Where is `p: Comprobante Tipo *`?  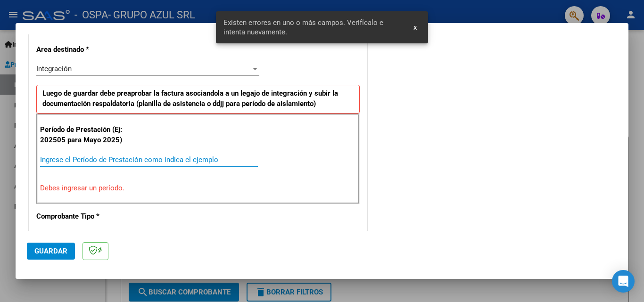 p: Comprobante Tipo * is located at coordinates (85, 216).